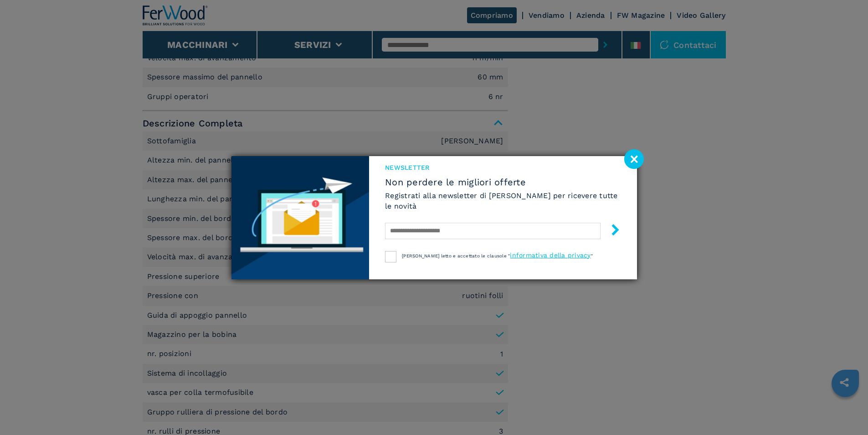 This screenshot has height=435, width=868. Describe the element at coordinates (550, 255) in the screenshot. I see `span: informativa della privacy` at that location.